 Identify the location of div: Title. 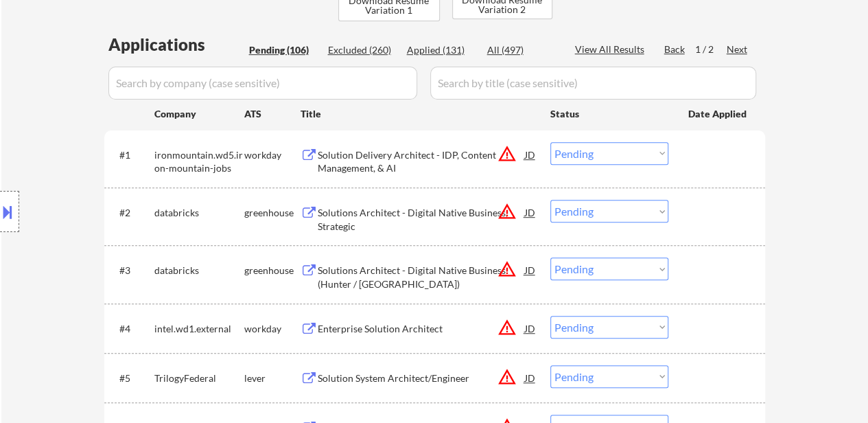
(418, 114).